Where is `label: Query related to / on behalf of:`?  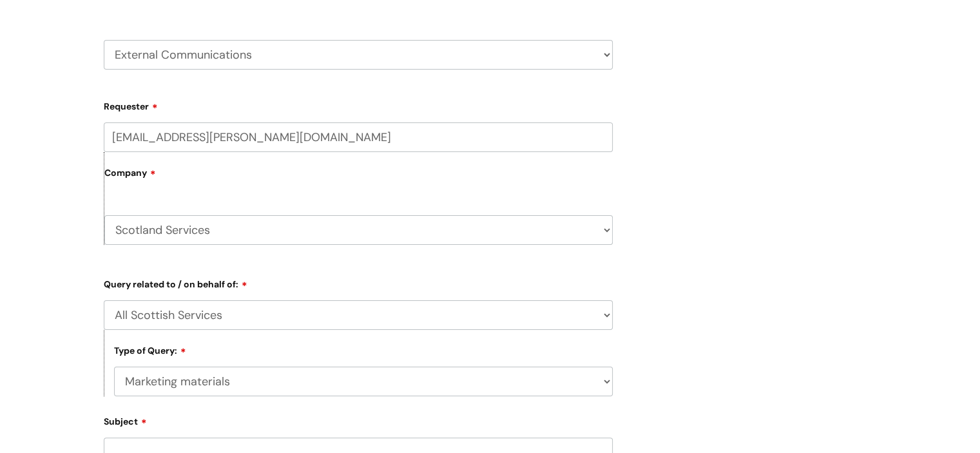
label: Query related to / on behalf of: is located at coordinates (359, 283).